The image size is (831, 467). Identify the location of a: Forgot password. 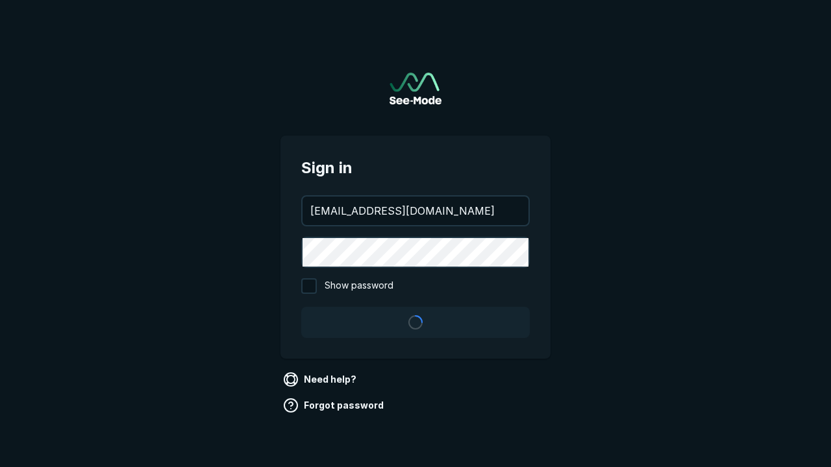
(334, 406).